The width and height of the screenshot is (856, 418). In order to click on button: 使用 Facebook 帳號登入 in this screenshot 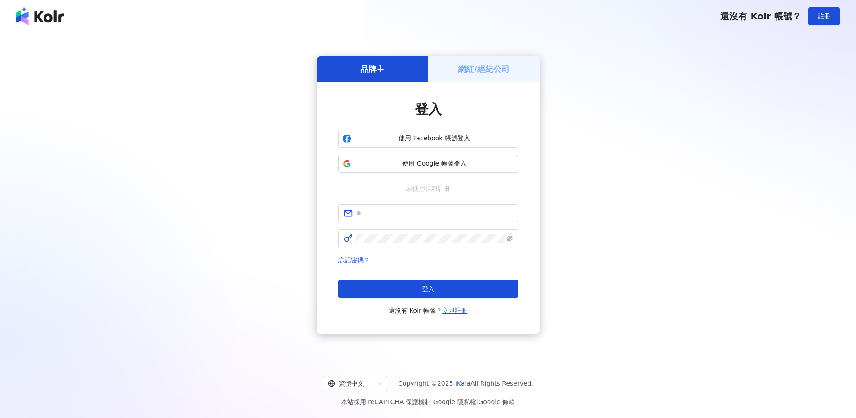, I will do `click(428, 138)`.